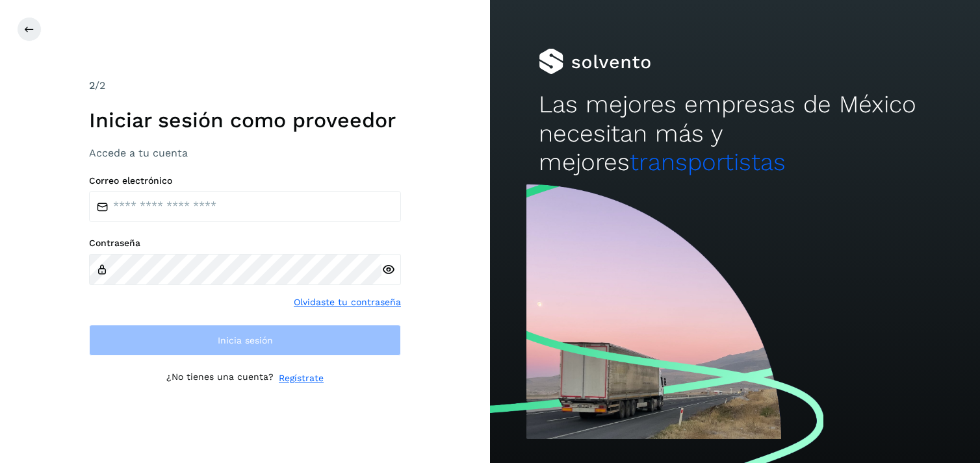 The width and height of the screenshot is (980, 463). I want to click on span: 2, so click(92, 85).